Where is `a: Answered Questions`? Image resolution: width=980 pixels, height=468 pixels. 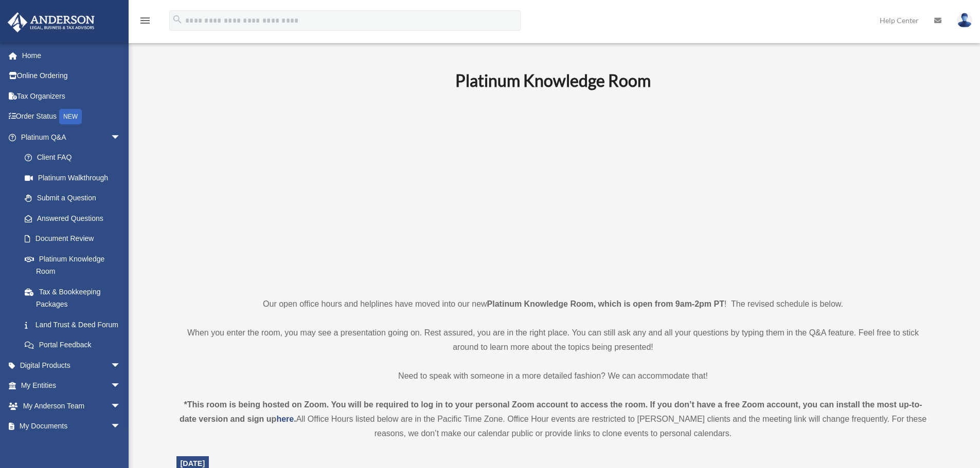 a: Answered Questions is located at coordinates (75, 218).